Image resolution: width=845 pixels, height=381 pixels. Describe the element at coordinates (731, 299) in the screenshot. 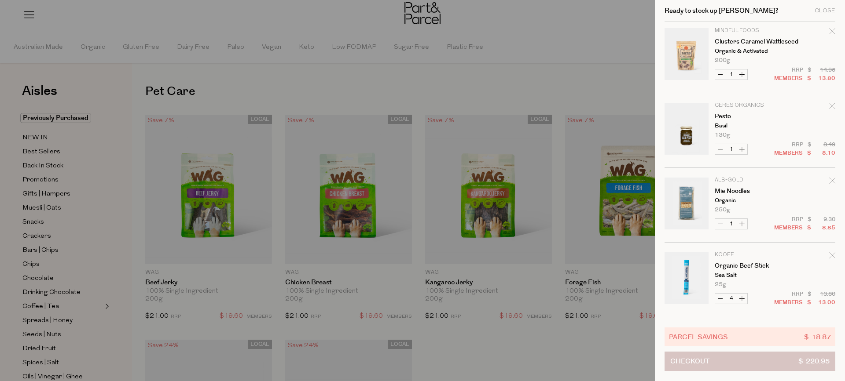

I see `input: QTY Organic Beef Stick` at that location.